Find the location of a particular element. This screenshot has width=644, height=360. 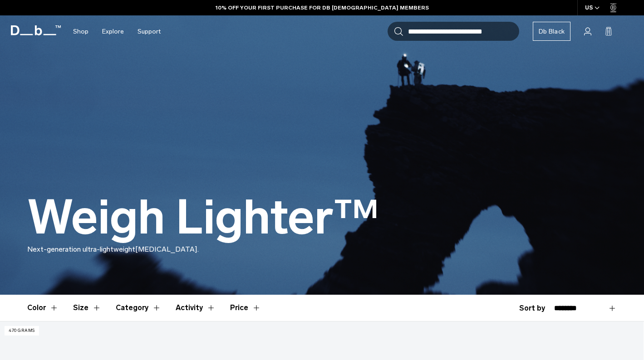

button: Toggle Price is located at coordinates (246, 308).